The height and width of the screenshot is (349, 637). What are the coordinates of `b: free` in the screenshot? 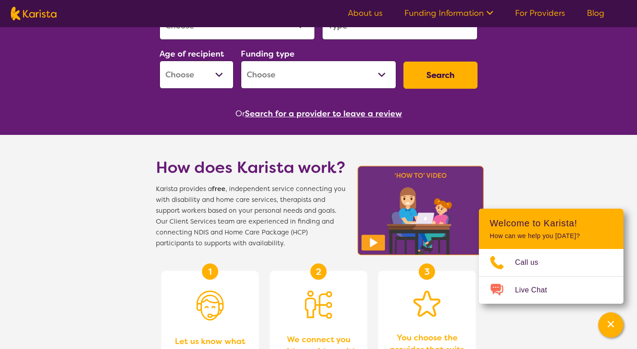 It's located at (219, 189).